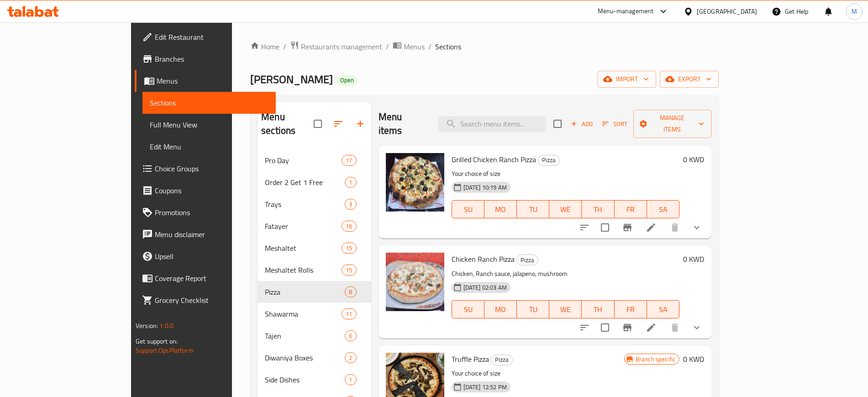 This screenshot has height=397, width=868. I want to click on span: Meshaltet, so click(304, 248).